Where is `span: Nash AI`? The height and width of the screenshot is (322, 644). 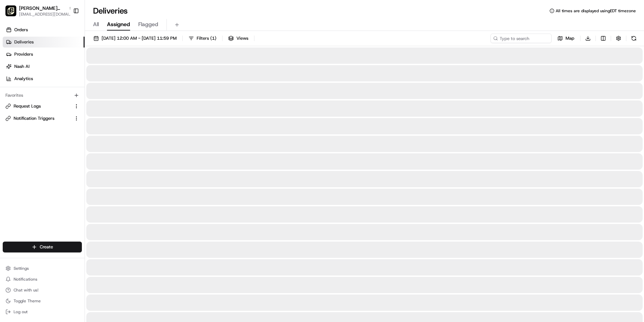
span: Nash AI is located at coordinates (22, 67).